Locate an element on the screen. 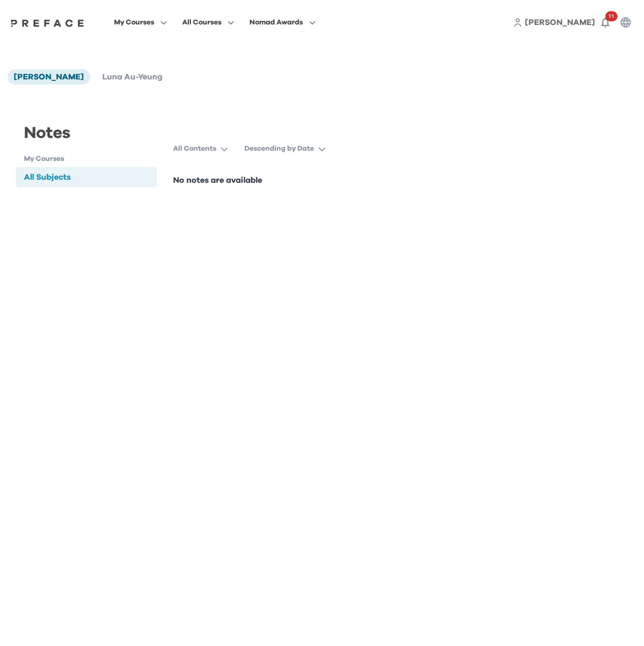 This screenshot has width=644, height=646. img: Preface Logo is located at coordinates (48, 23).